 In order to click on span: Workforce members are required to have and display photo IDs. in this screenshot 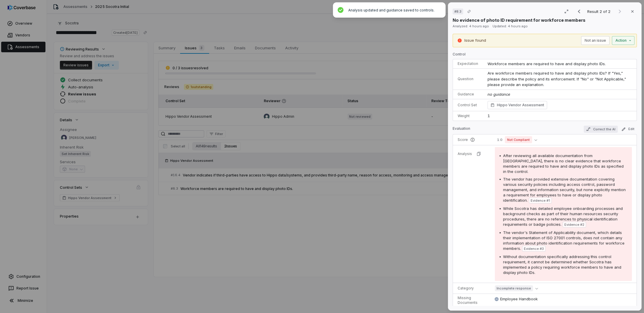, I will do `click(547, 64)`.